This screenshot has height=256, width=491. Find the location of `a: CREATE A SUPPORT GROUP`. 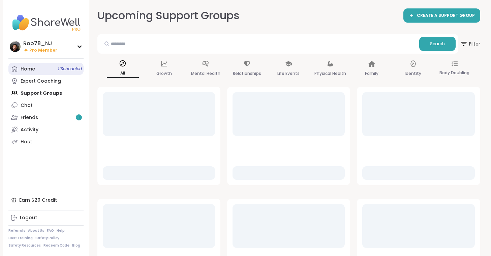

a: CREATE A SUPPORT GROUP is located at coordinates (442, 16).